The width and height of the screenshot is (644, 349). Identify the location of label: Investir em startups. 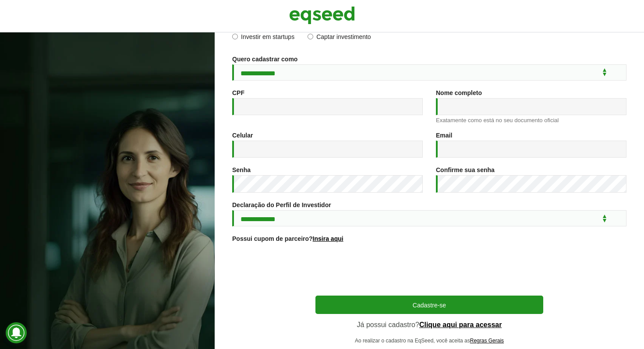
(264, 38).